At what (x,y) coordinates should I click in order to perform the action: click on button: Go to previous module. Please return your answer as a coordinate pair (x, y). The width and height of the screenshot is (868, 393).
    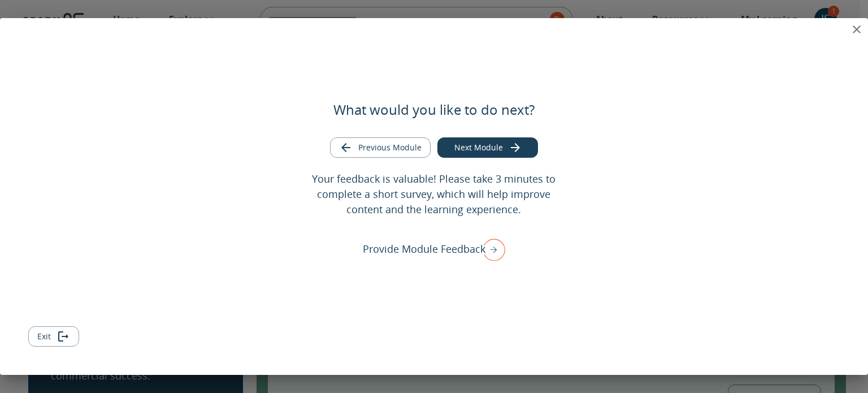
    Looking at the image, I should click on (380, 147).